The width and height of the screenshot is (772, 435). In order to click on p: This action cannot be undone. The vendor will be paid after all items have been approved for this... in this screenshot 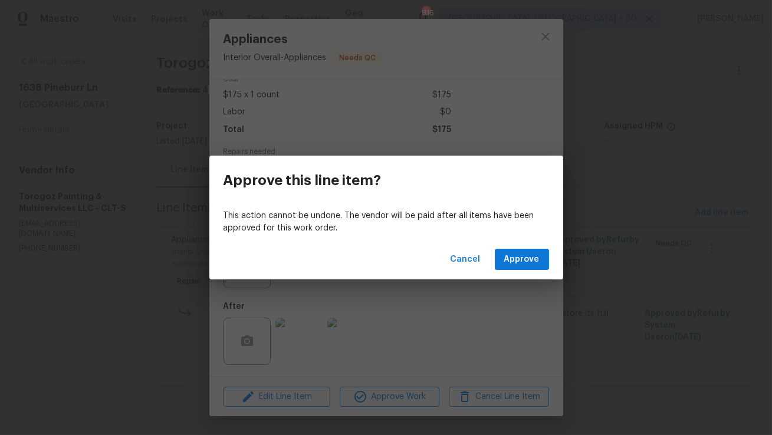, I will do `click(386, 222)`.